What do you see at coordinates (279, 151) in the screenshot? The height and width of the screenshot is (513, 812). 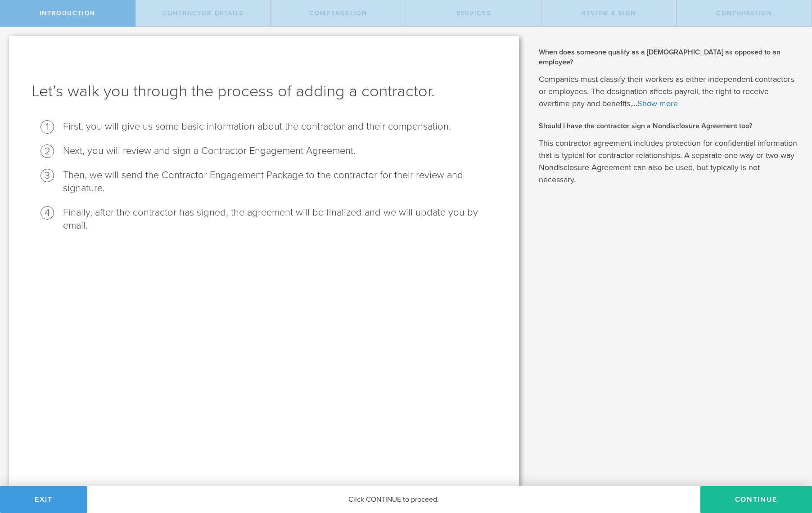 I see `li: Next, you will review and sign a Contractor Engagement Agreement.` at bounding box center [279, 151].